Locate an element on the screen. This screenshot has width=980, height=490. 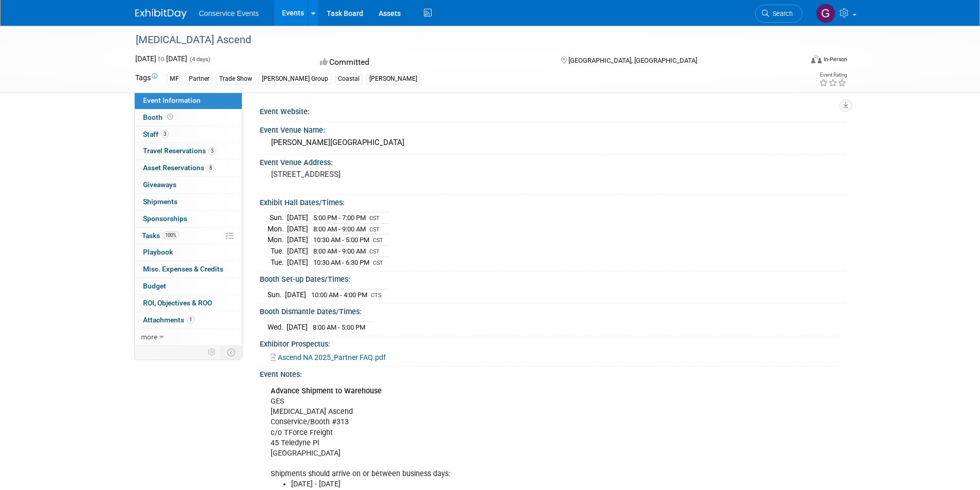
div: Trade Show is located at coordinates (236, 79).